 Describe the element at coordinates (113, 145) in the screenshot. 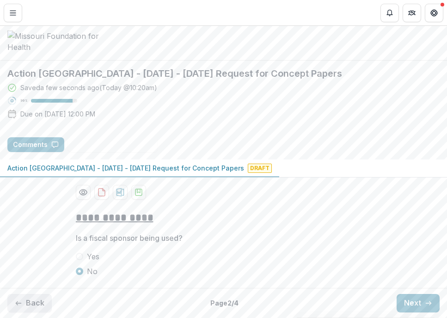

I see `button: Answer Suggestions` at that location.